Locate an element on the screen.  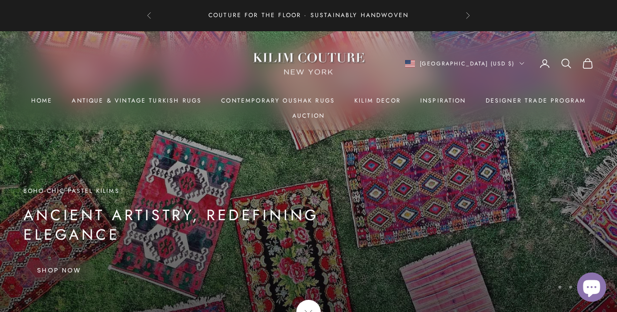
a: Auction is located at coordinates (309, 116).